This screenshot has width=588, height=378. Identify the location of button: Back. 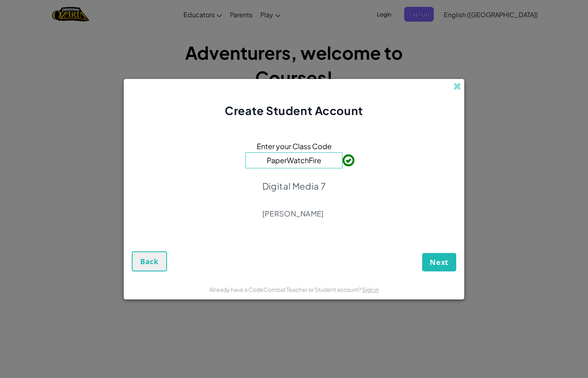
(149, 261).